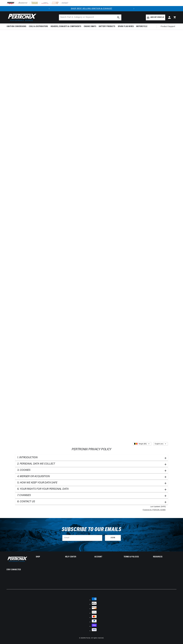 This screenshot has width=183, height=644. I want to click on h2: Account, so click(106, 557).